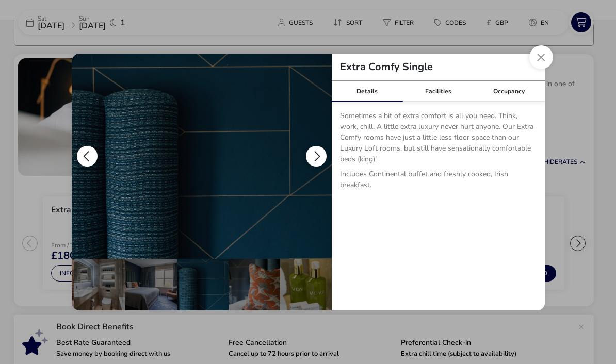 The image size is (616, 364). Describe the element at coordinates (387, 67) in the screenshot. I see `h2: Extra Comfy Single` at that location.